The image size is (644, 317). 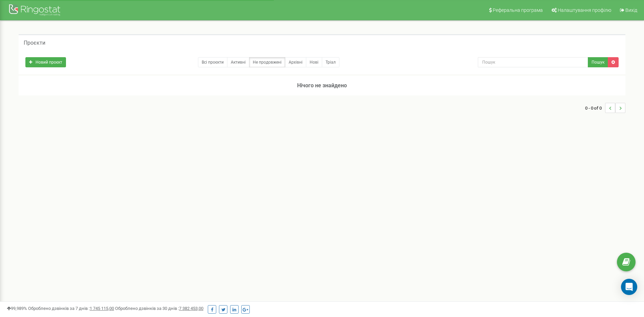 What do you see at coordinates (267, 62) in the screenshot?
I see `a: Не продовжені` at bounding box center [267, 62].